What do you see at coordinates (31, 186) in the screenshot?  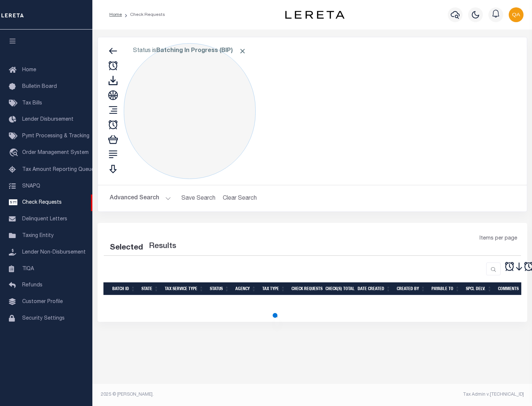 I see `span: SNAPQ` at bounding box center [31, 186].